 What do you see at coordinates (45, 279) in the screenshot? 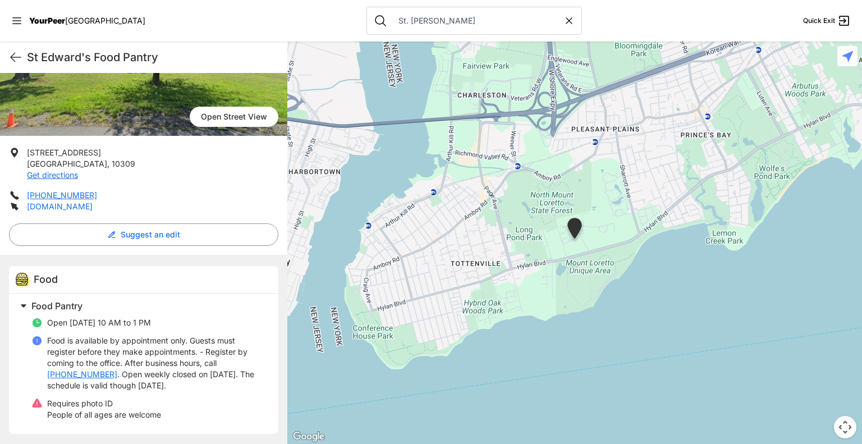
I see `span: Food` at bounding box center [45, 279].